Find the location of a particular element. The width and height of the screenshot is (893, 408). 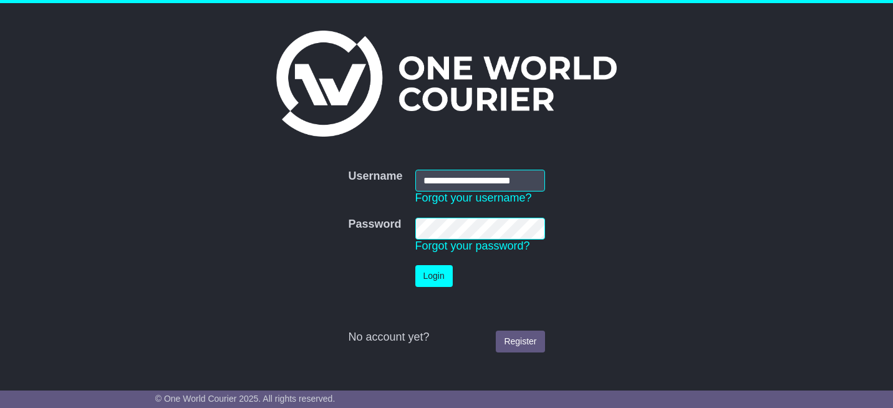

a: Forgot your username? is located at coordinates (473, 198).